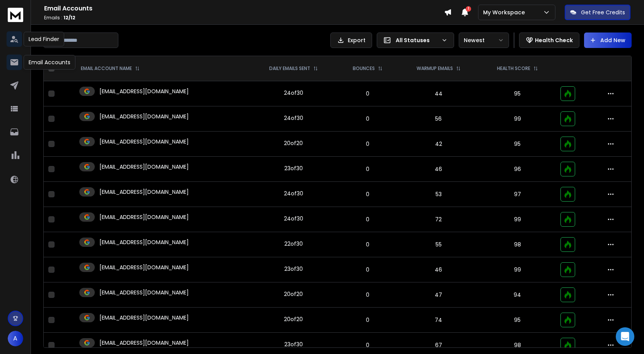 Image resolution: width=644 pixels, height=354 pixels. What do you see at coordinates (439, 320) in the screenshot?
I see `td: 74` at bounding box center [439, 320].